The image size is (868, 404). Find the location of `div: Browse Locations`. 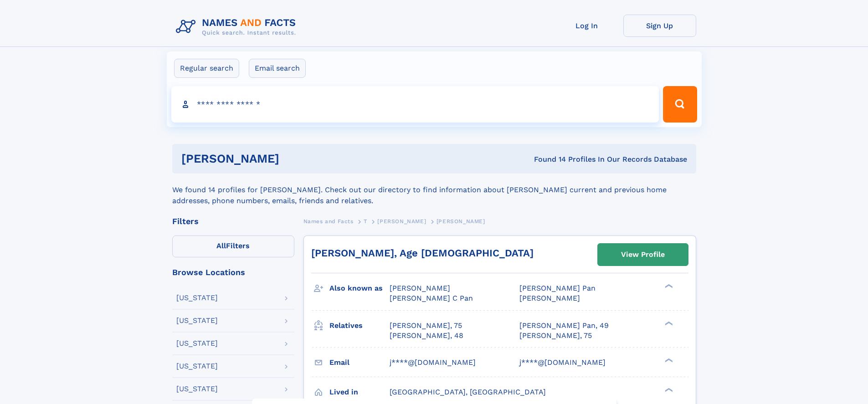

div: Browse Locations is located at coordinates (234, 273).